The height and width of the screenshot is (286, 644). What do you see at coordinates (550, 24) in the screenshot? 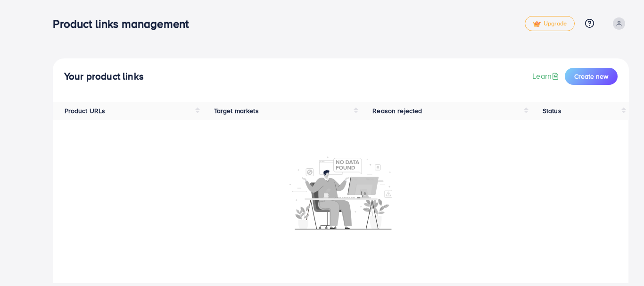
I see `span: Upgrade` at bounding box center [550, 24].